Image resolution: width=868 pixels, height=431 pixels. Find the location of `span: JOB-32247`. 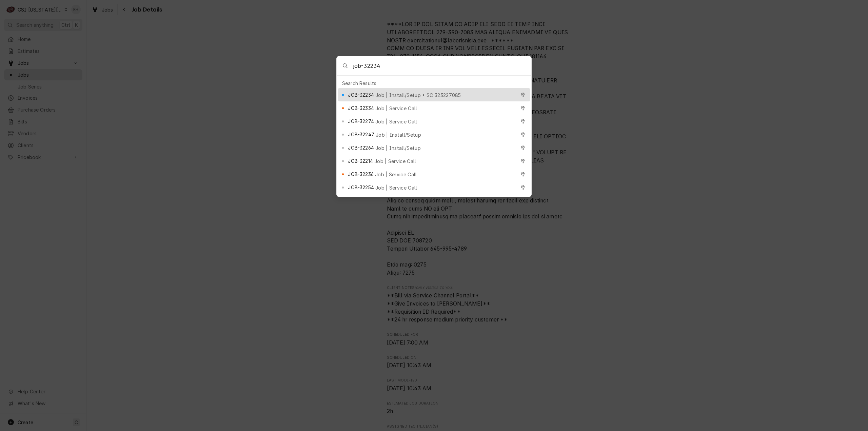

span: JOB-32247 is located at coordinates (361, 135).